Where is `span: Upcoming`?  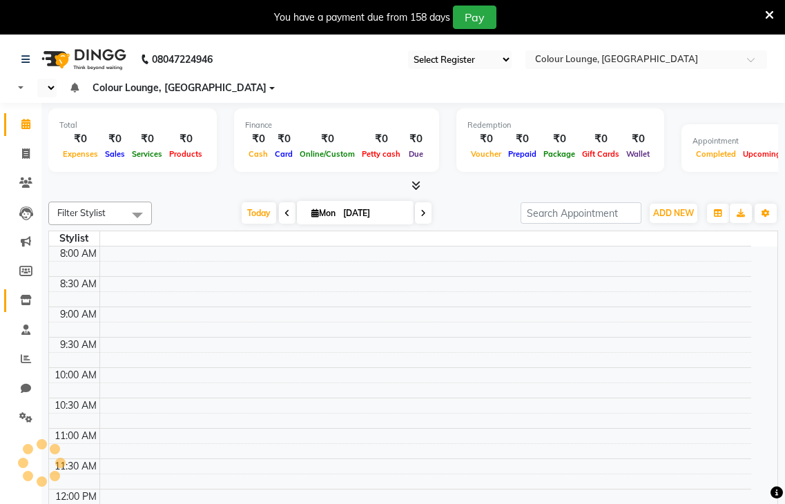 span: Upcoming is located at coordinates (762, 154).